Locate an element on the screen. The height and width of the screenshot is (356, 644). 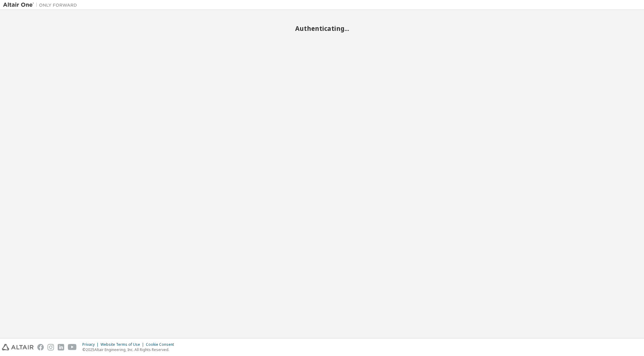
div: Cookie Consent is located at coordinates (161, 344).